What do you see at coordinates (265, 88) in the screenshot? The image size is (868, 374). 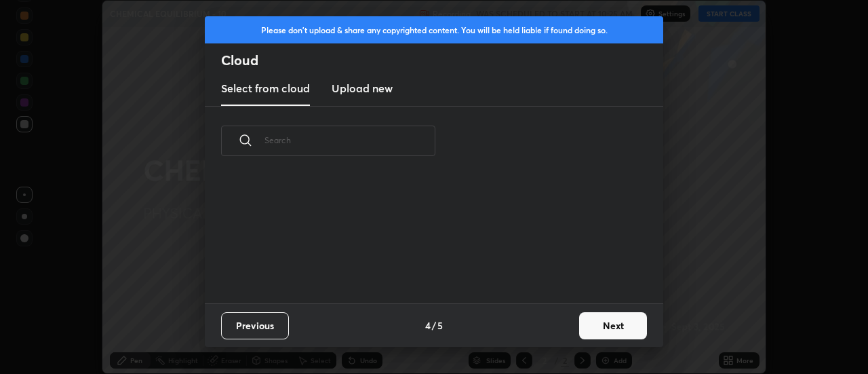 I see `h3: Select from cloud` at bounding box center [265, 88].